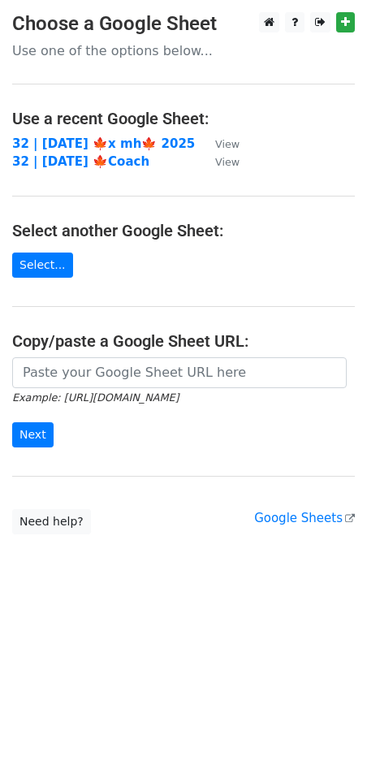  What do you see at coordinates (32, 434) in the screenshot?
I see `input: Next` at bounding box center [32, 434].